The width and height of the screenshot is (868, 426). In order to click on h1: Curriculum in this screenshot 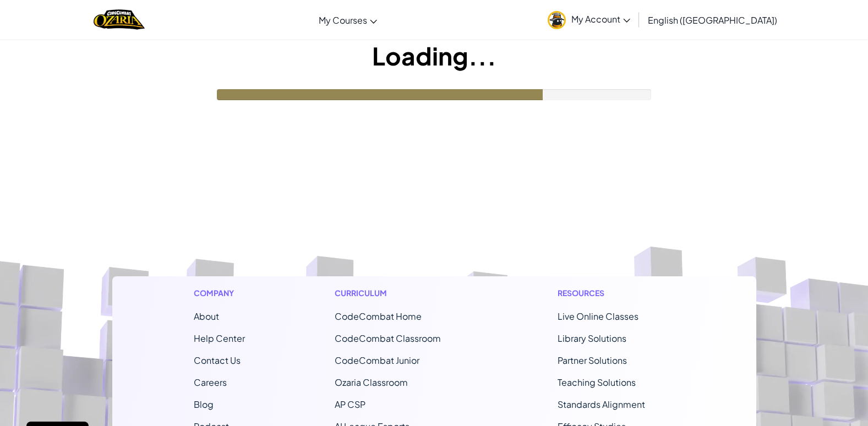, I will do `click(401, 293)`.